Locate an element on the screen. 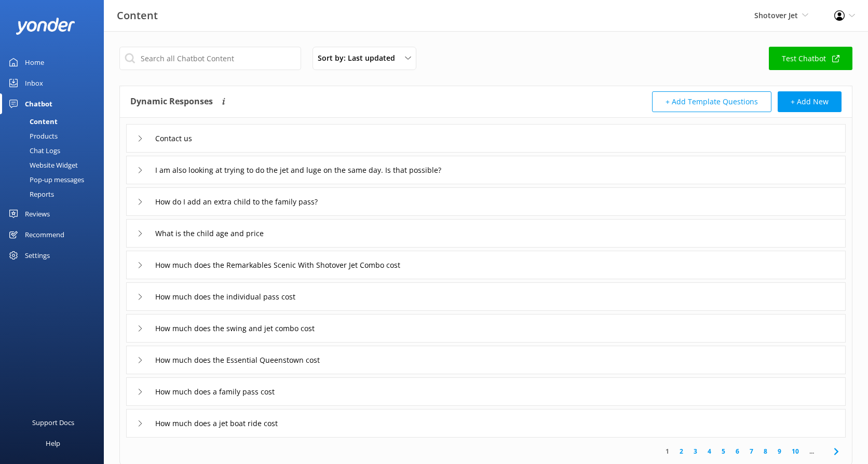 The width and height of the screenshot is (868, 464). span: Sort by: Last updated is located at coordinates (359, 58).